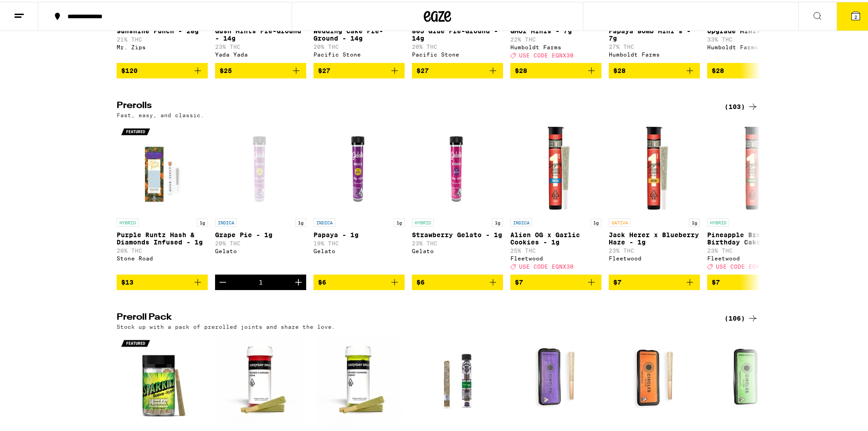 This screenshot has width=868, height=431. What do you see at coordinates (556, 249) in the screenshot?
I see `p: 25% THC` at bounding box center [556, 249].